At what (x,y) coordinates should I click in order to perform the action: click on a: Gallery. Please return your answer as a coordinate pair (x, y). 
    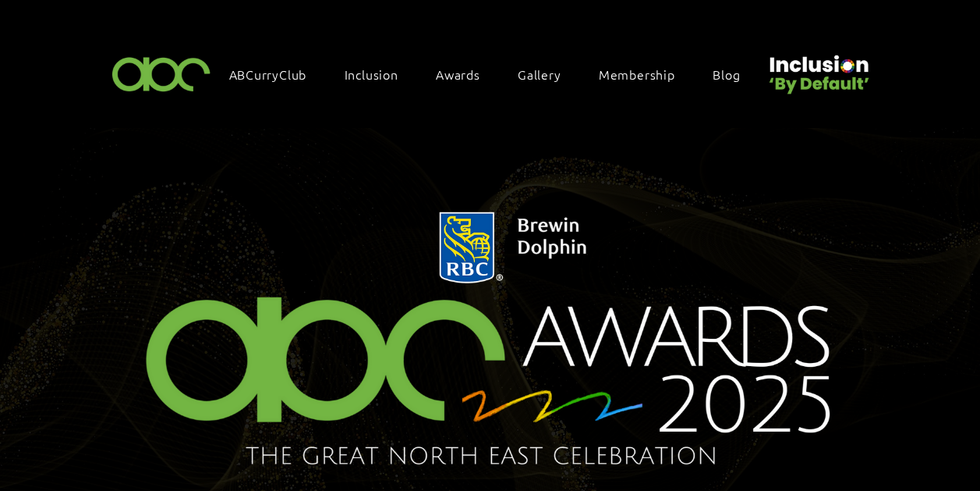
    Looking at the image, I should click on (547, 74).